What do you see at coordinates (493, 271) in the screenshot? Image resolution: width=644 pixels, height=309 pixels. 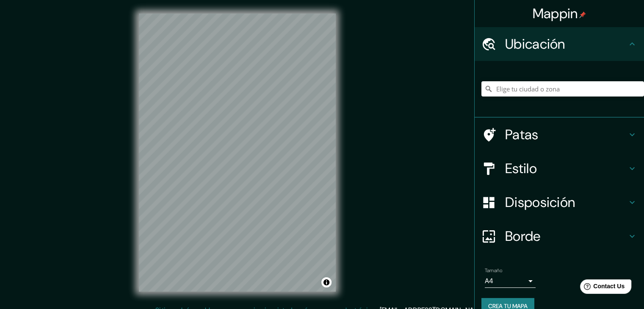 I see `font: Tamaño` at bounding box center [493, 271].